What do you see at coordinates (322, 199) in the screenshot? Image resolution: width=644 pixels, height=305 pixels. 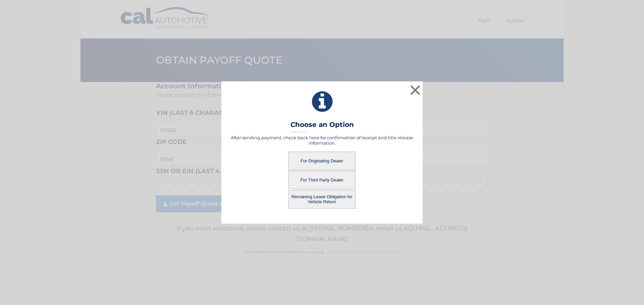 I see `button: Remaining Lease Obligation for Vehicle Return` at bounding box center [322, 199].